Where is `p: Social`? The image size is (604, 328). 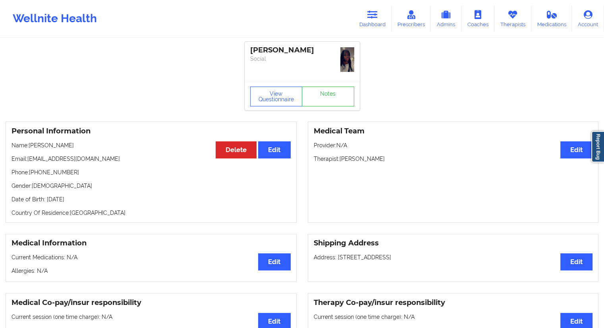
p: Social is located at coordinates (302, 59).